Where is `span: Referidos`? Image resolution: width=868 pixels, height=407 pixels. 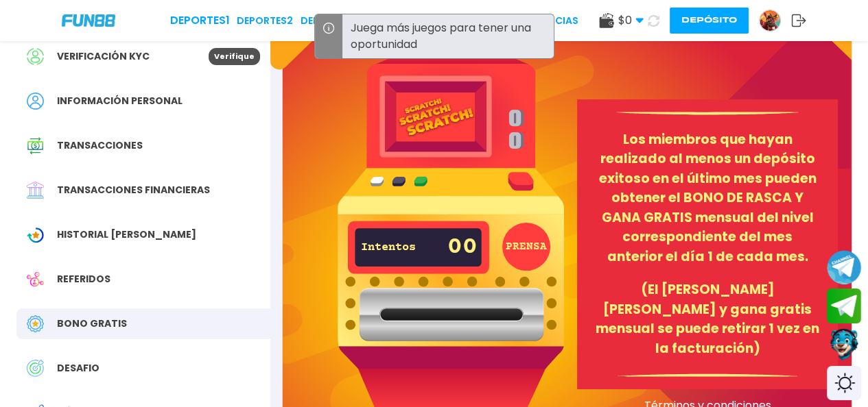
span: Referidos is located at coordinates (84, 279).